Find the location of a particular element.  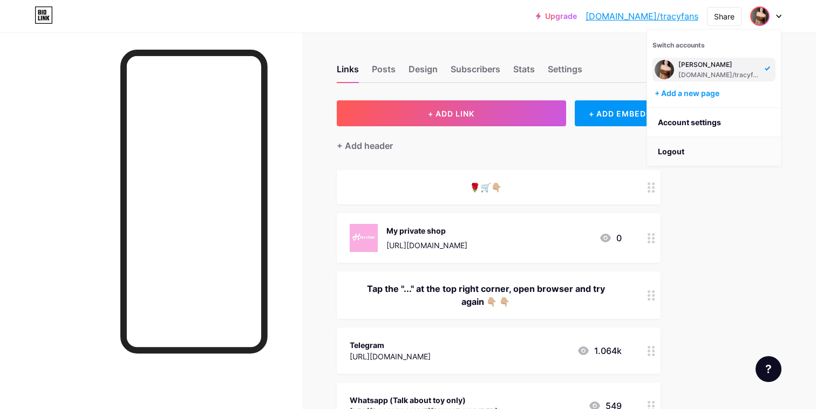

div: Whatsapp (Talk about toy only) is located at coordinates (423, 400).